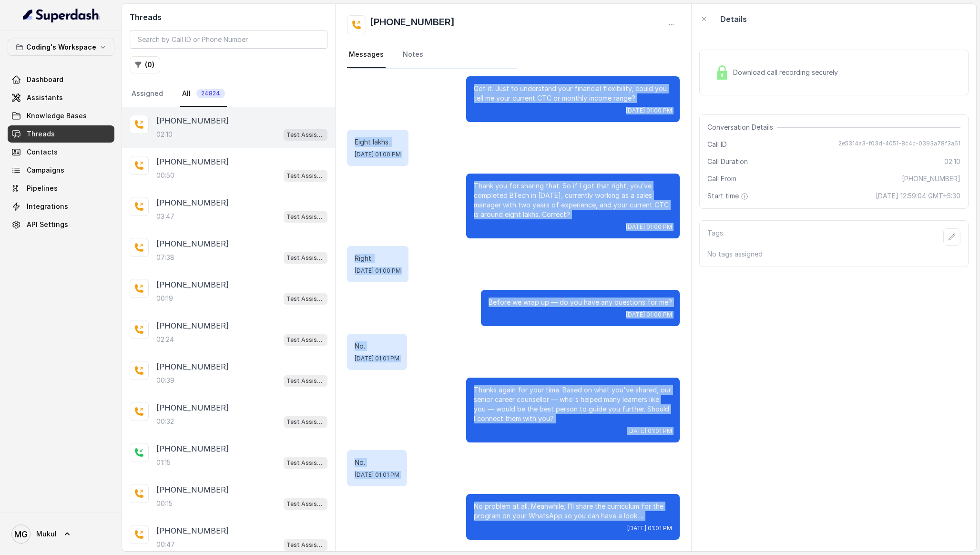 This screenshot has width=980, height=555. I want to click on span: 24824, so click(211, 94).